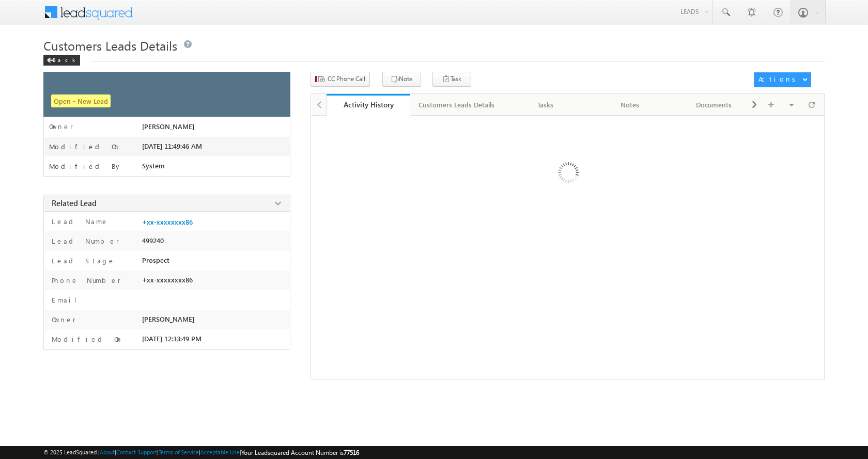 Image resolution: width=868 pixels, height=459 pixels. Describe the element at coordinates (629, 105) in the screenshot. I see `div: Notes` at that location.